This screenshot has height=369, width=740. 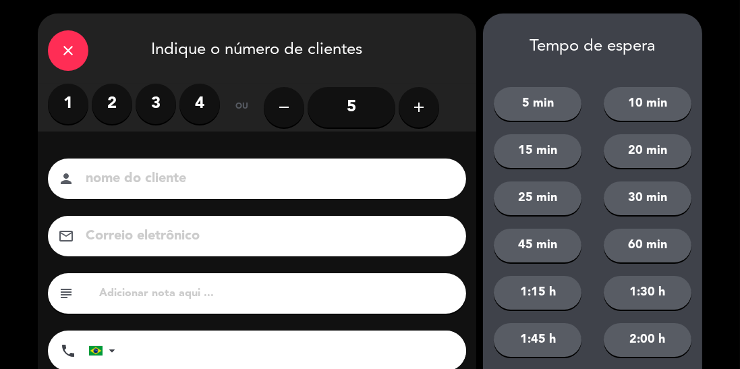 I want to click on i: person, so click(x=66, y=179).